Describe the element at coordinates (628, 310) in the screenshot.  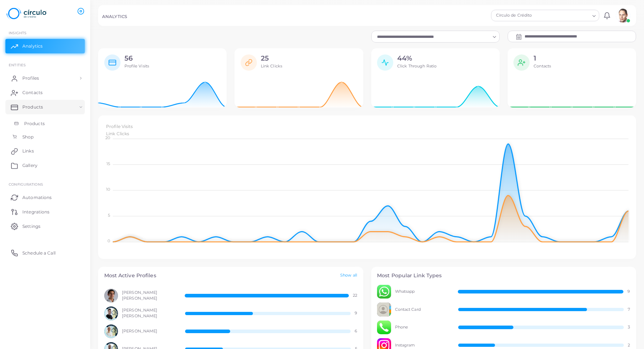
I see `span: 7` at that location.